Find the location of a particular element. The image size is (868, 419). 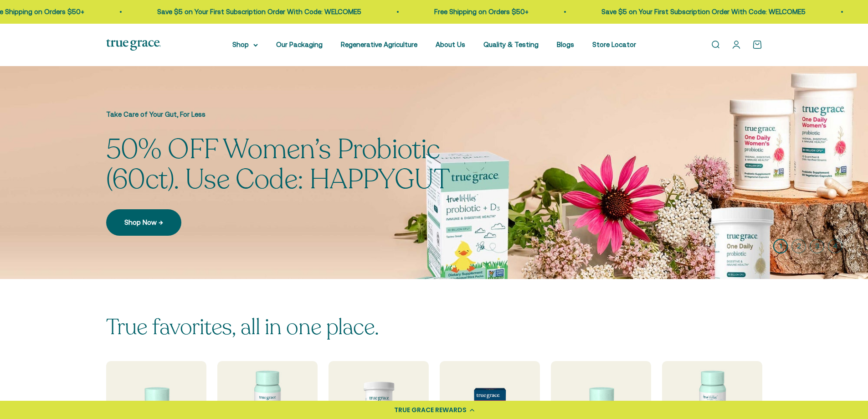

button: 3 is located at coordinates (817, 246).